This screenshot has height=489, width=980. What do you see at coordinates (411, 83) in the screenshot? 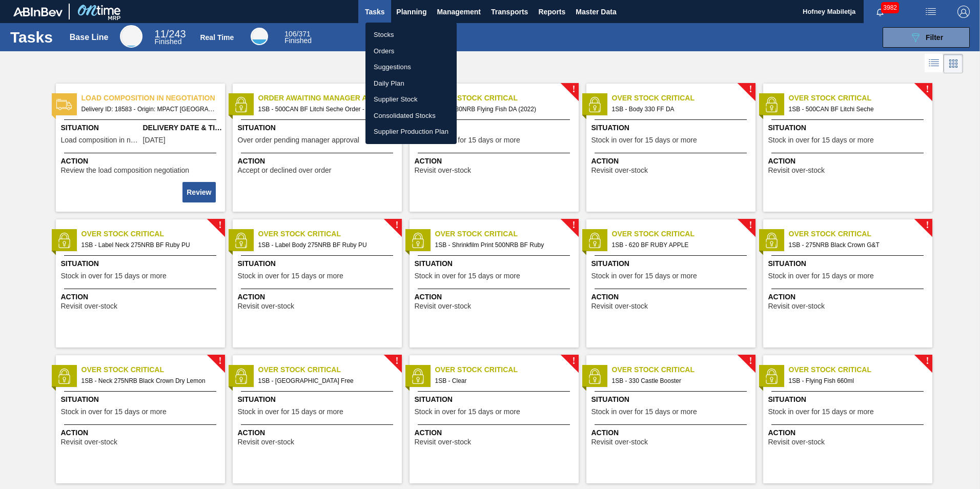
I see `li: Daily Plan` at bounding box center [411, 83].